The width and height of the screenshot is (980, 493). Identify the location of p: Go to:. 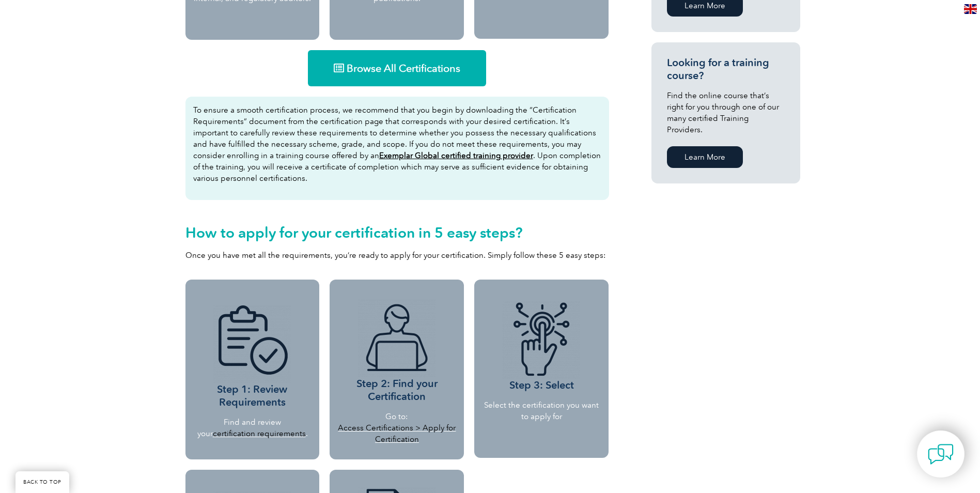
(397, 428).